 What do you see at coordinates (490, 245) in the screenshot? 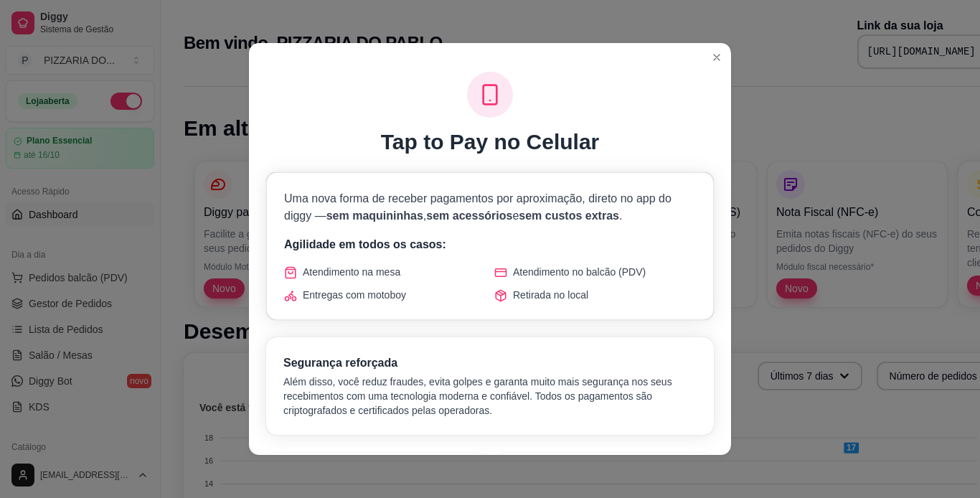
I see `p: Agilidade em todos os casos:` at bounding box center [490, 245].